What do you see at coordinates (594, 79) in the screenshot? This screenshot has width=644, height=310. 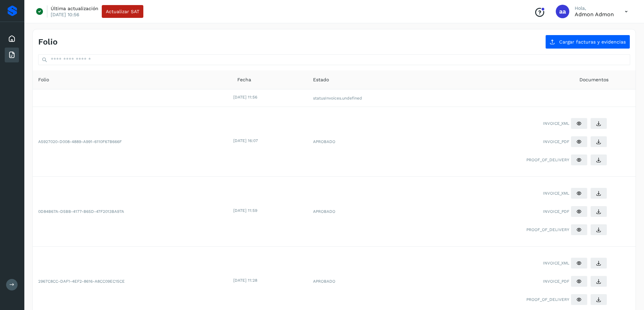 I see `span: Documentos` at bounding box center [594, 79].